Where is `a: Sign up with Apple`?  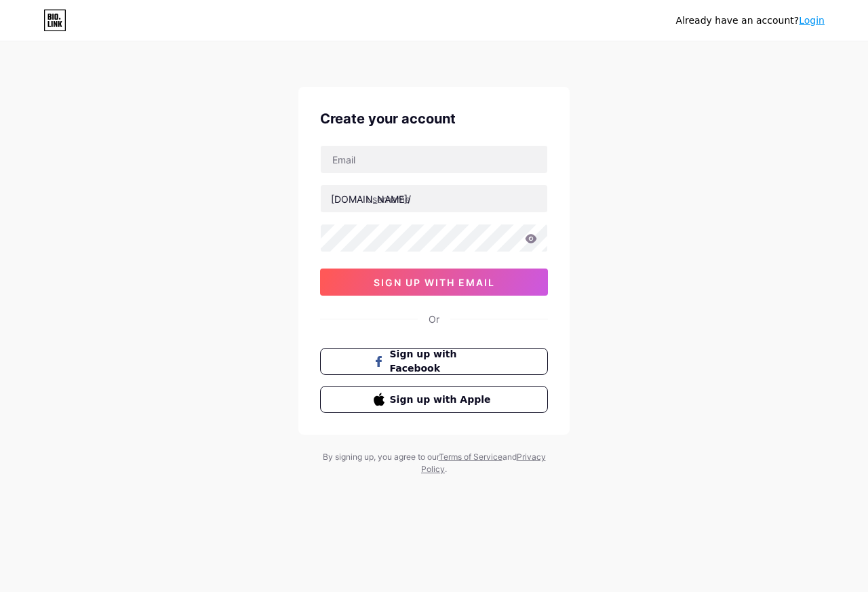 a: Sign up with Apple is located at coordinates (434, 399).